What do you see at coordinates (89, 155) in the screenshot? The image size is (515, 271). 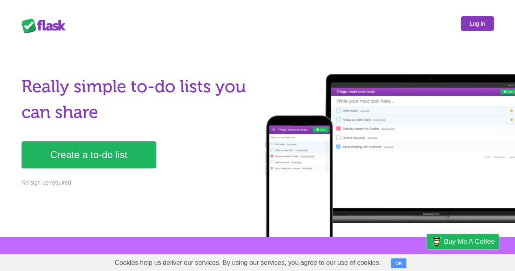 I see `a: Create a to-do list` at bounding box center [89, 155].